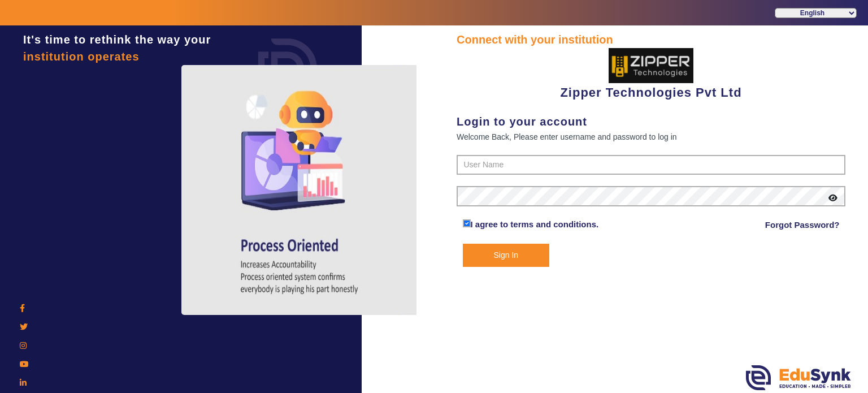  Describe the element at coordinates (651, 137) in the screenshot. I see `div: Welcome Back, Please enter username and password to log in` at that location.